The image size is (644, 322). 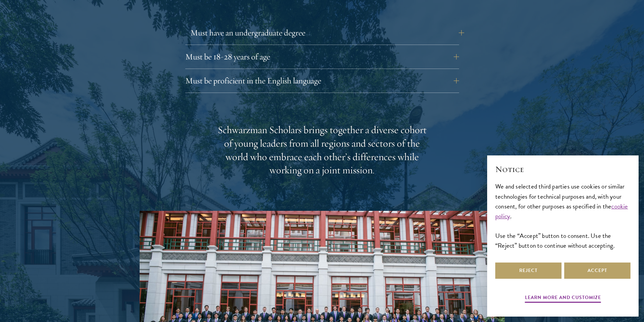 I want to click on button: Must have an undergraduate degree, so click(x=327, y=33).